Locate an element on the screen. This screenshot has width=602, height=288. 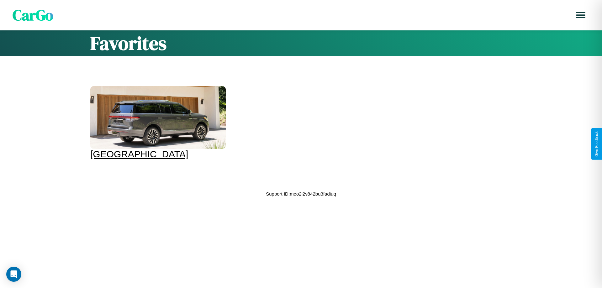
h1: Favorites is located at coordinates (301, 43).